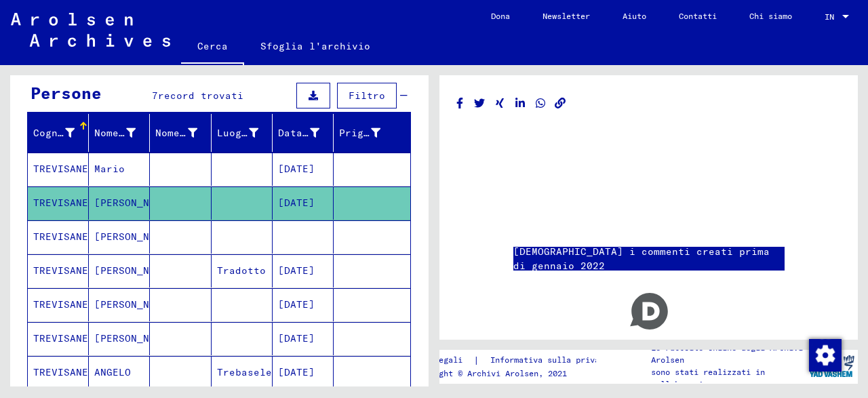 The image size is (868, 398). What do you see at coordinates (460, 103) in the screenshot?
I see `button: Share on Facebook` at bounding box center [460, 103].